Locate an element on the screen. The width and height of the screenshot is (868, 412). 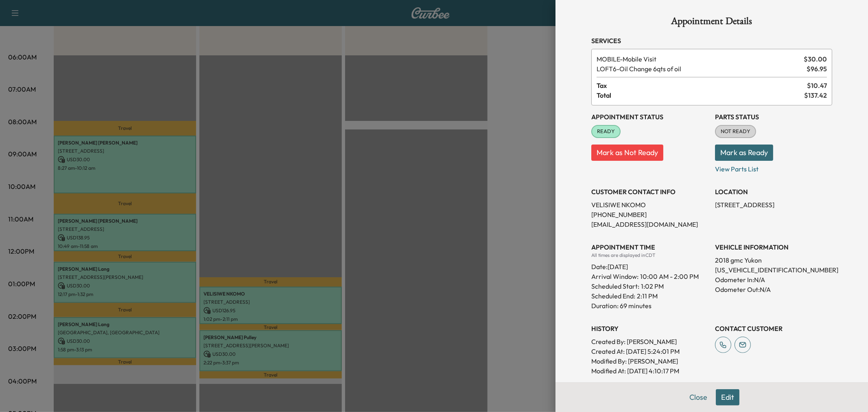
button: Mark as Not Ready is located at coordinates (627, 153).